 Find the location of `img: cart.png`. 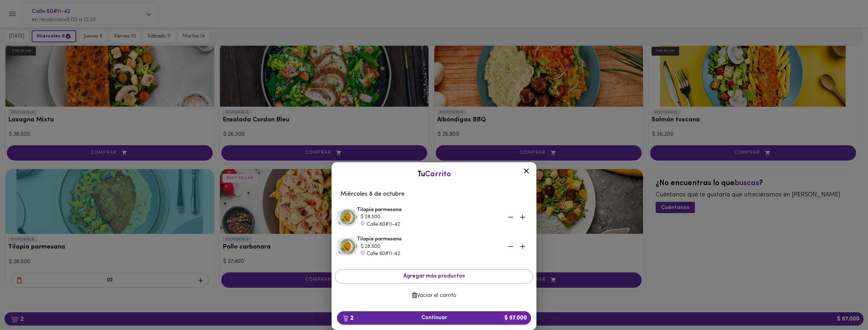

img: cart.png is located at coordinates (345, 319).